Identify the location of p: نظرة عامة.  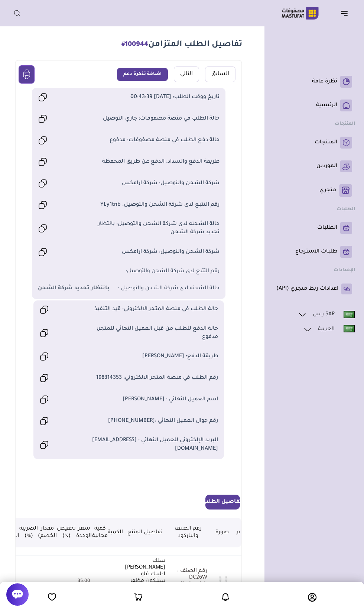
(324, 82).